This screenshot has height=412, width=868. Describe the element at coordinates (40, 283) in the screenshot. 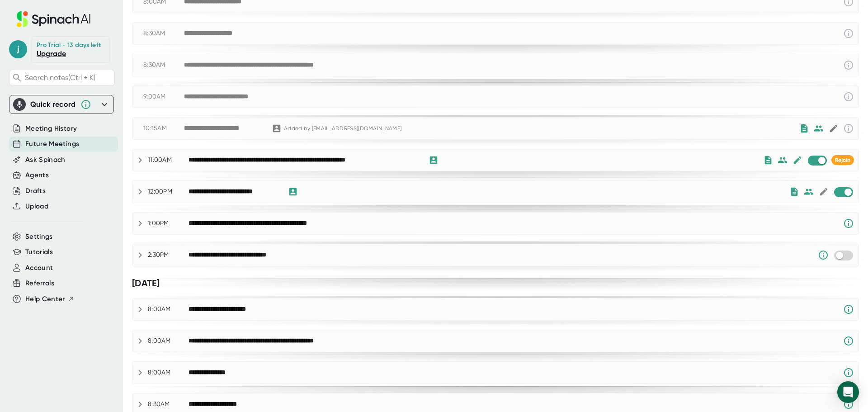

I see `span: Referrals` at that location.